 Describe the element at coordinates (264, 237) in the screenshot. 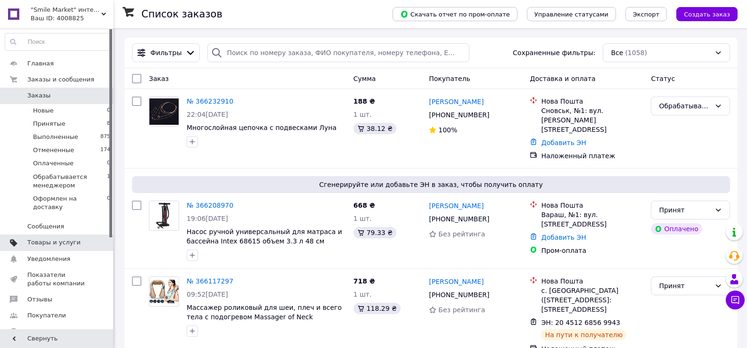

I see `span: Насос ручной универсальный для матраса и бассейна Intex 68615 объем 3.3 л 48 см` at that location.